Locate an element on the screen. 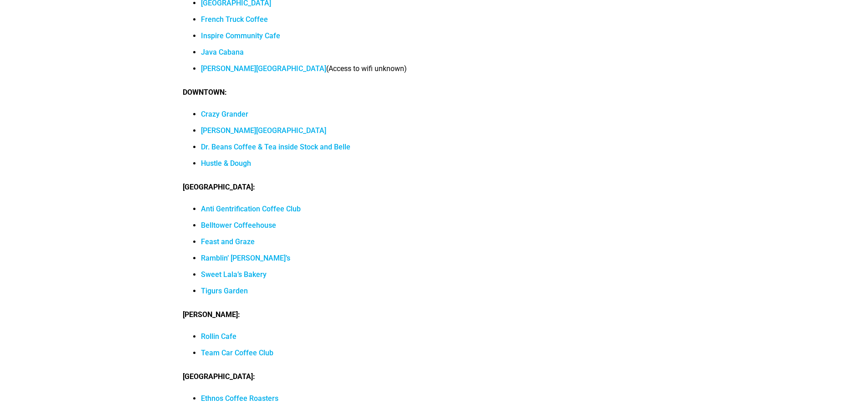  a: Sweet Lala’s Bakery is located at coordinates (234, 275).